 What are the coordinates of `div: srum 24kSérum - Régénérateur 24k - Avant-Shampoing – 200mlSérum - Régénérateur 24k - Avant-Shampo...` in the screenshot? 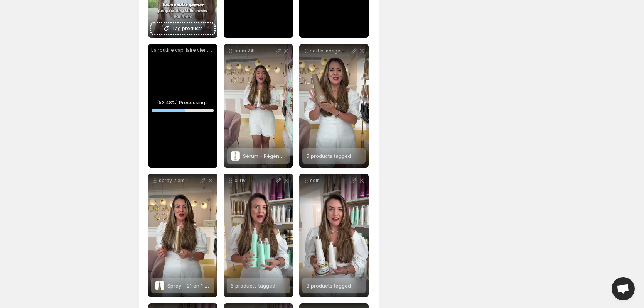 It's located at (258, 106).